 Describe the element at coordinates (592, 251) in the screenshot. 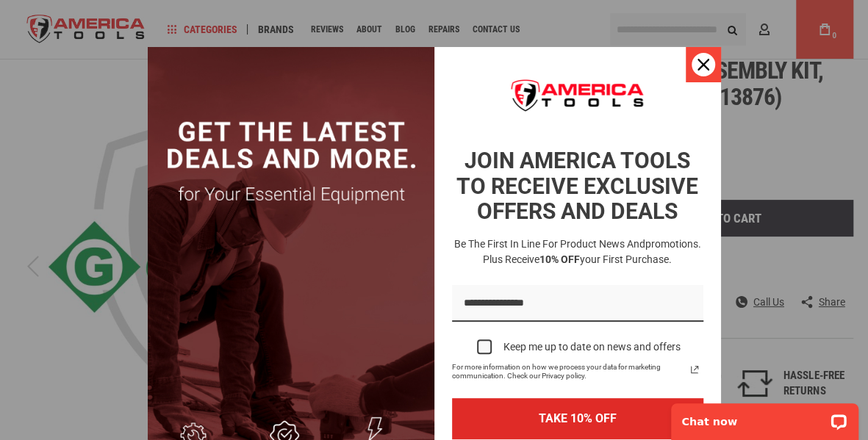

I see `span: promotions. Plus receive your first purchase.` at that location.